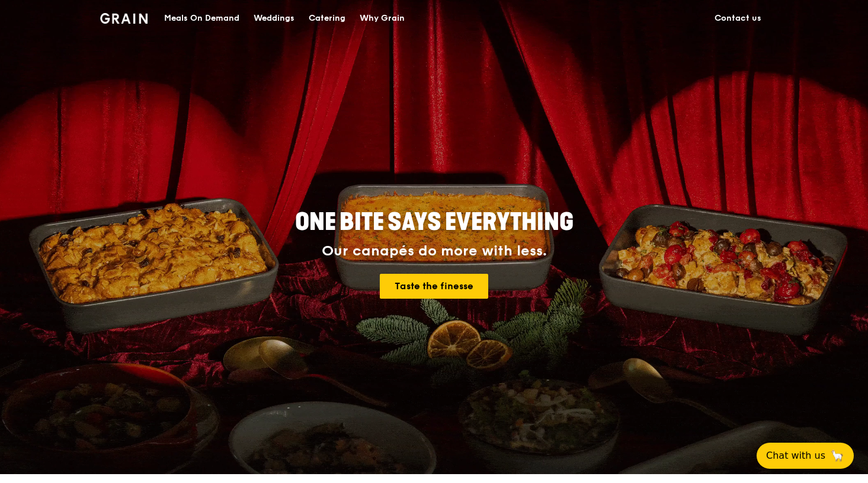 The height and width of the screenshot is (483, 868). What do you see at coordinates (434, 287) in the screenshot?
I see `a: Taste the finesse` at bounding box center [434, 287].